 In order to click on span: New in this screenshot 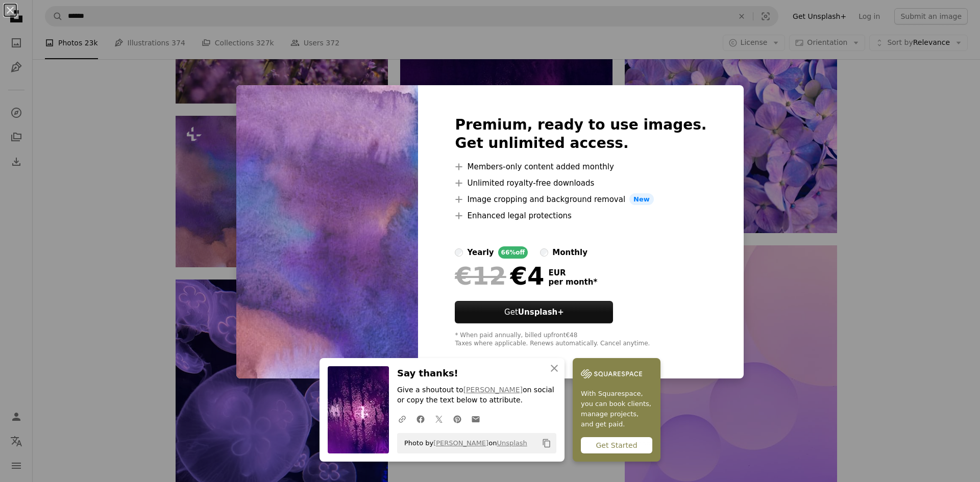, I will do `click(641, 200)`.